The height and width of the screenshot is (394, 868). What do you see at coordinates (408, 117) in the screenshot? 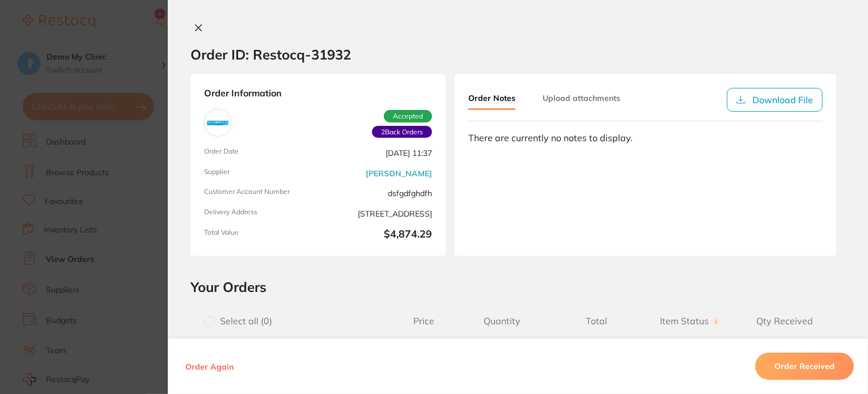
I see `span: Accepted` at bounding box center [408, 117].